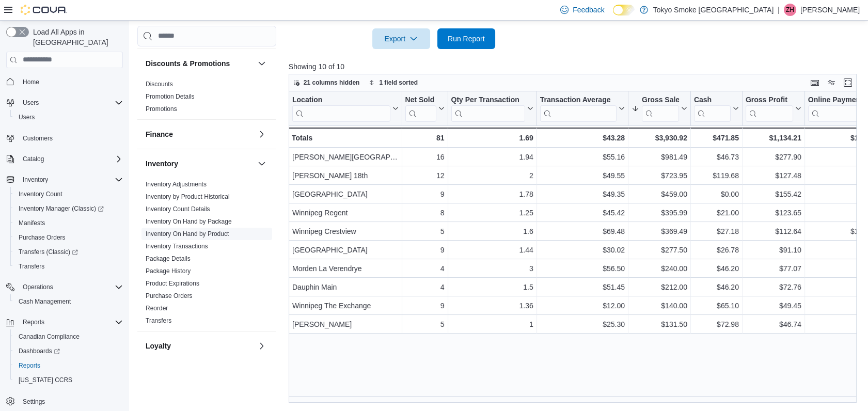 Image resolution: width=868 pixels, height=411 pixels. What do you see at coordinates (345, 138) in the screenshot?
I see `div: Totals` at bounding box center [345, 138].